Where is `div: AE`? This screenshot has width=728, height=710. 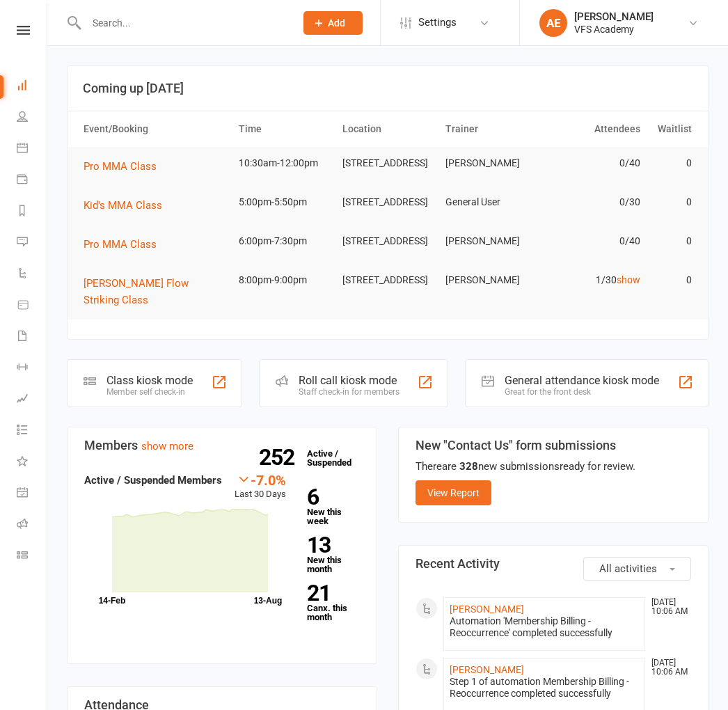 div: AE is located at coordinates (553, 23).